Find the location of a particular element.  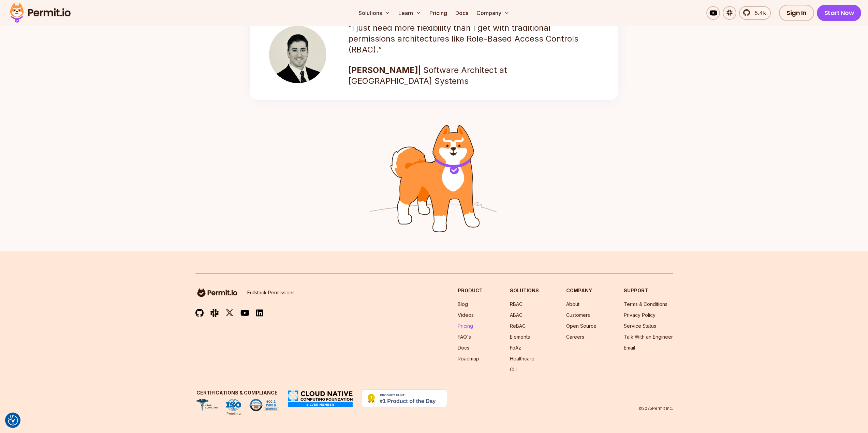

a: RBAC is located at coordinates (516, 304).